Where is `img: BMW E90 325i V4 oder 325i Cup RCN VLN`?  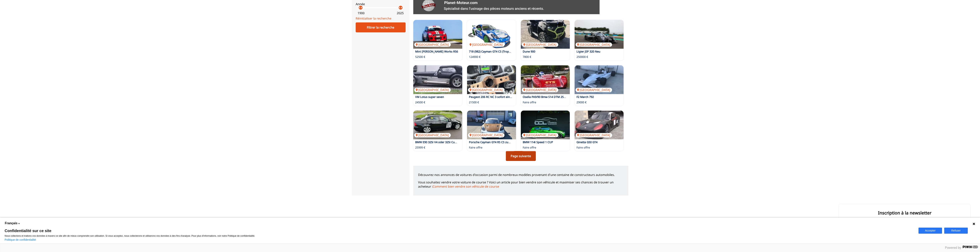 img: BMW E90 325i V4 oder 325i Cup RCN VLN is located at coordinates (438, 125).